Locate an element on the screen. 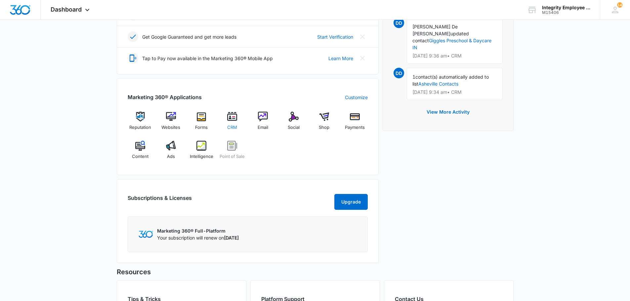 The image size is (630, 301). span: Forms is located at coordinates (201, 128).